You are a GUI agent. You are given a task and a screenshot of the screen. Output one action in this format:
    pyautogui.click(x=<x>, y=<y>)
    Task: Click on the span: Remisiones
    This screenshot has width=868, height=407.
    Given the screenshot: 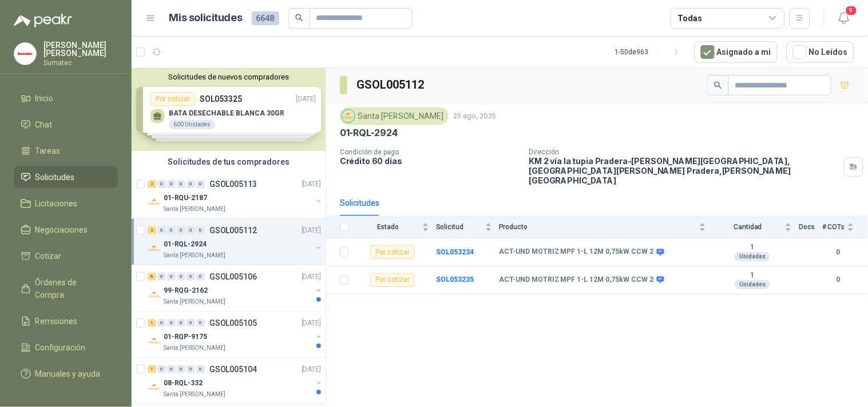 What is the action you would take?
    pyautogui.click(x=57, y=321)
    